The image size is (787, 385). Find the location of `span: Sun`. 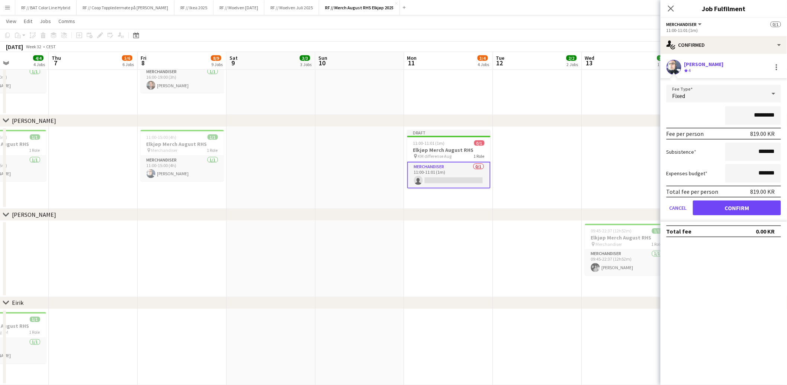

span: Sun is located at coordinates (323, 58).